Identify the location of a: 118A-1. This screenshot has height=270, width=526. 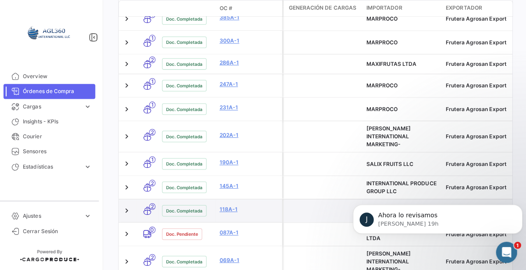
(251, 208).